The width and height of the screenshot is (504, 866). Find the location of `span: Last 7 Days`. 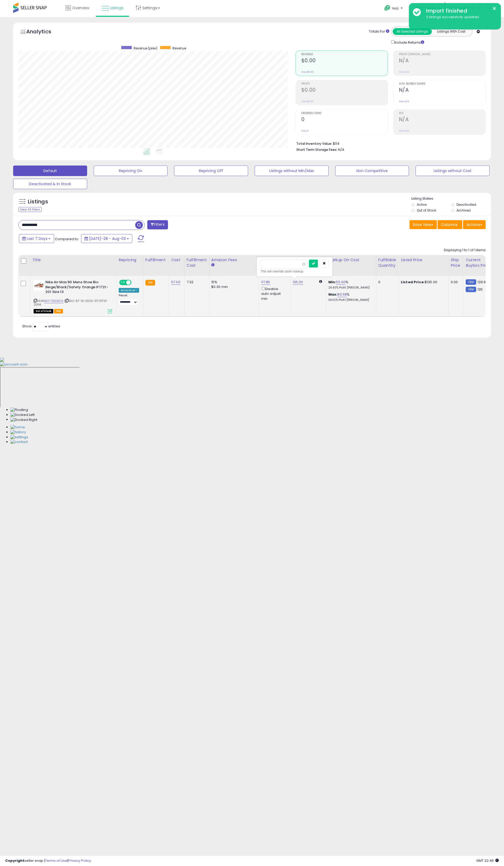

span: Last 7 Days is located at coordinates (37, 238).